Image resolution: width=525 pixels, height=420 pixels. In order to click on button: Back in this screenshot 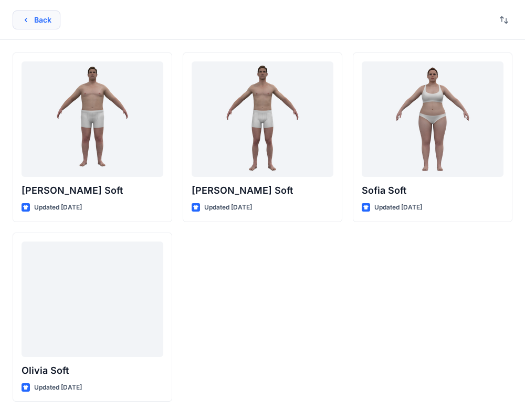, I will do `click(36, 20)`.